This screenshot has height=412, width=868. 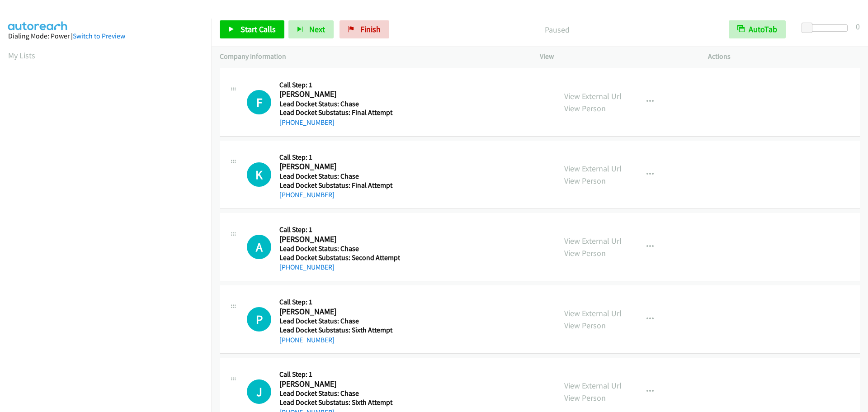 What do you see at coordinates (370, 29) in the screenshot?
I see `span: Finish` at bounding box center [370, 29].